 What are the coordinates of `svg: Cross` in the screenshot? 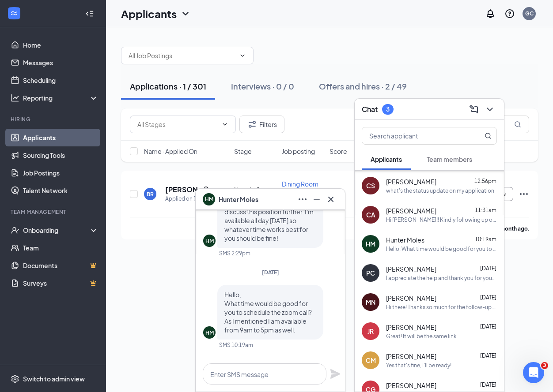 It's located at (331, 200).